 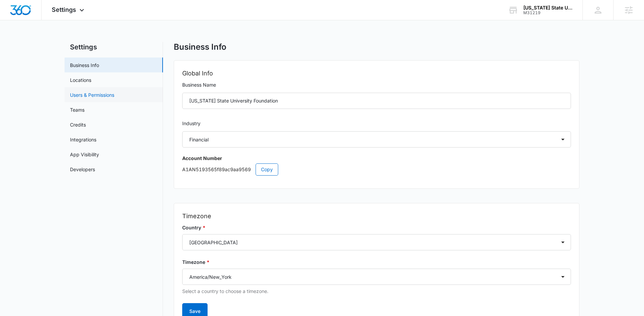 I want to click on a: Credits, so click(x=78, y=124).